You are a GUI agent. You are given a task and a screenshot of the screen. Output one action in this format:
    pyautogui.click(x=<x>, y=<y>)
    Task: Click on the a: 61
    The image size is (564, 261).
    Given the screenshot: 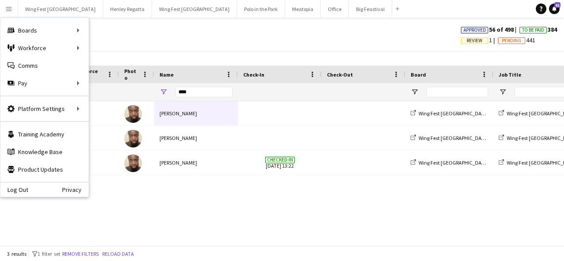 What is the action you would take?
    pyautogui.click(x=554, y=9)
    